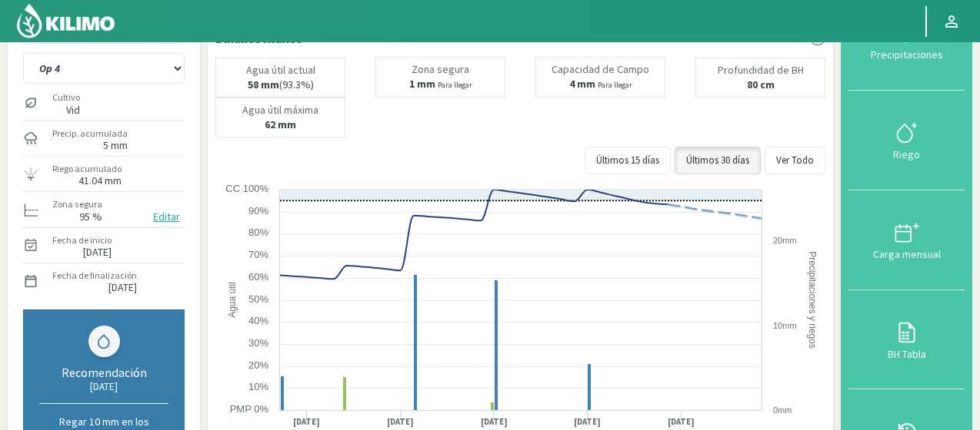  What do you see at coordinates (785, 326) in the screenshot?
I see `text: 10mm` at bounding box center [785, 326].